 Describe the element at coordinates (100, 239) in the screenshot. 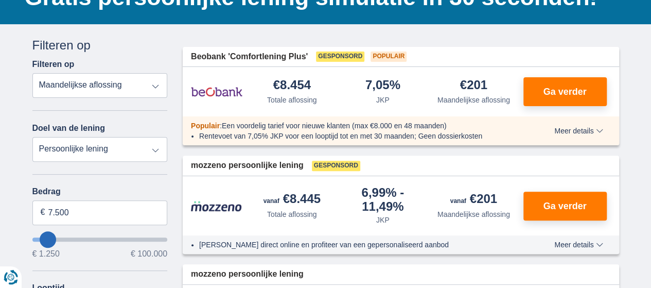

I see `a: wantToBorrow` at that location.